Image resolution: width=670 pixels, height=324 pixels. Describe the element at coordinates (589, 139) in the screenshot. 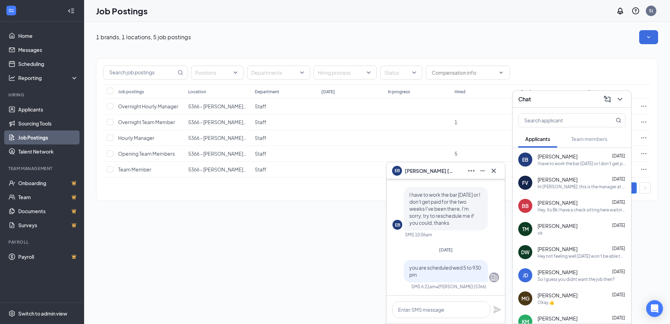

I see `span: Team members` at that location.